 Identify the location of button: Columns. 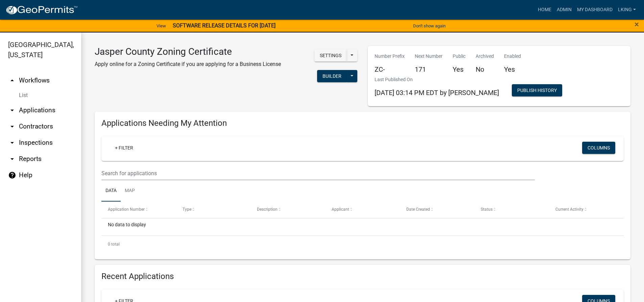
(599, 148).